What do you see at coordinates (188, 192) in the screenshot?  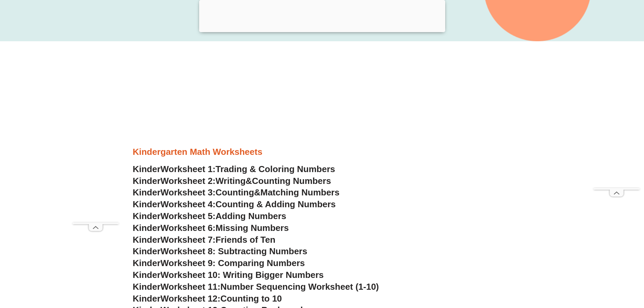 I see `span: Worksheet 3:` at bounding box center [188, 192].